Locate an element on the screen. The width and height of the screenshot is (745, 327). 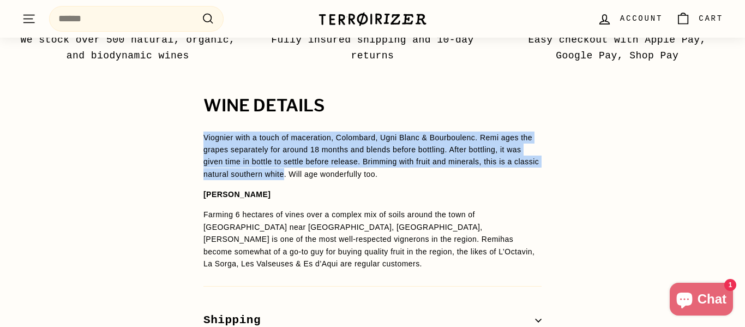
span: has become somewhat of a go-to guy for buying quality fruit in the region, the likes of L’Octavin... is located at coordinates (369, 251).